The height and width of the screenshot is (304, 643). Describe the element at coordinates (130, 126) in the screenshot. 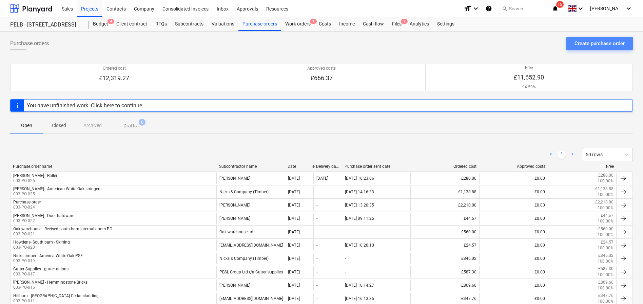

I see `p: Drafts` at that location.